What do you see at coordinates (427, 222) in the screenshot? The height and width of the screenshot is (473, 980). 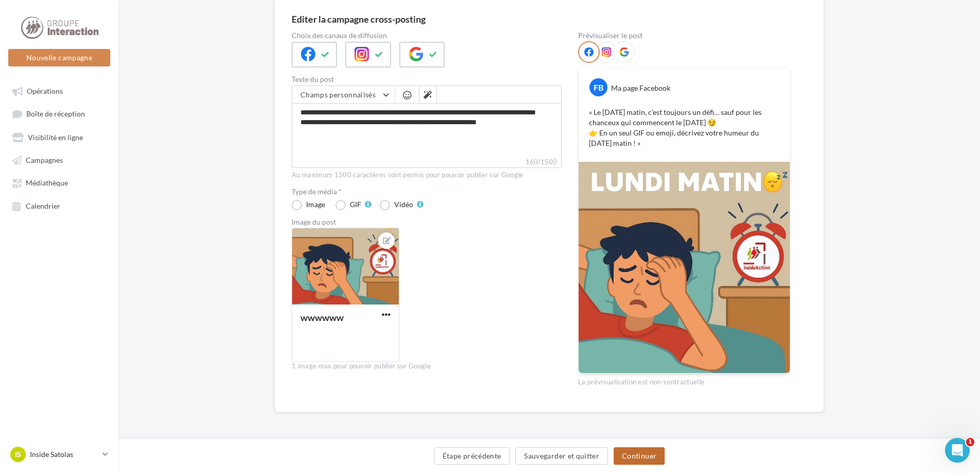 I see `div: Image du post` at bounding box center [427, 222].